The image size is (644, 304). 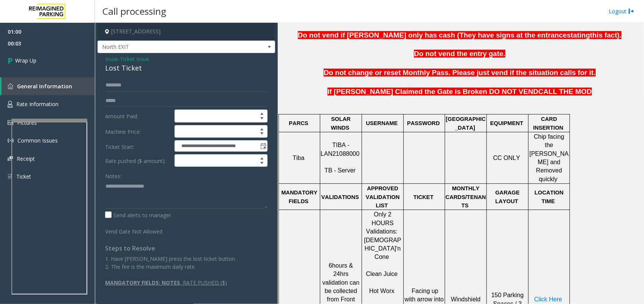 I want to click on span: LOCATION TIME, so click(x=549, y=197).